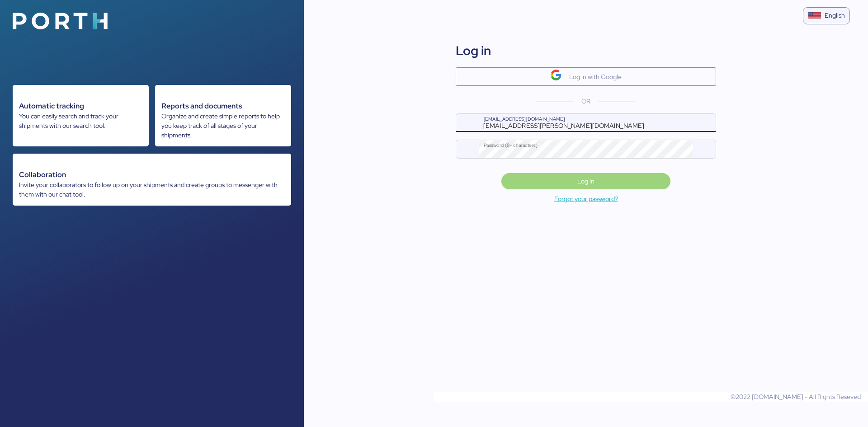 Image resolution: width=868 pixels, height=427 pixels. What do you see at coordinates (586, 101) in the screenshot?
I see `span: OR` at bounding box center [586, 101].